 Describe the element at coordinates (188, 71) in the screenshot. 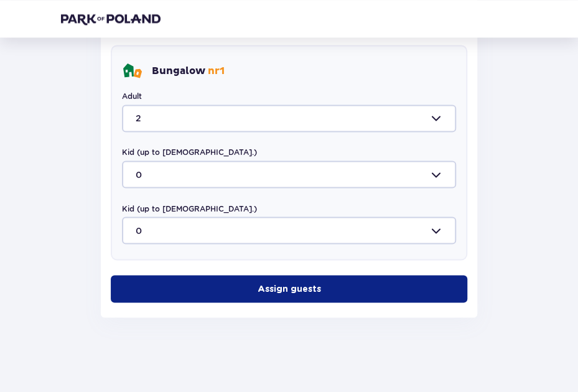

I see `p: Bungalow` at that location.